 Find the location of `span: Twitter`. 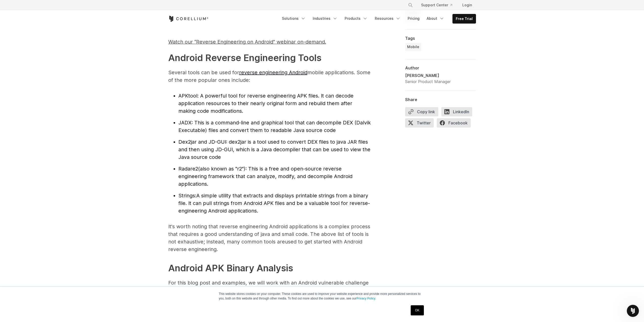

span: Twitter is located at coordinates (419, 123).